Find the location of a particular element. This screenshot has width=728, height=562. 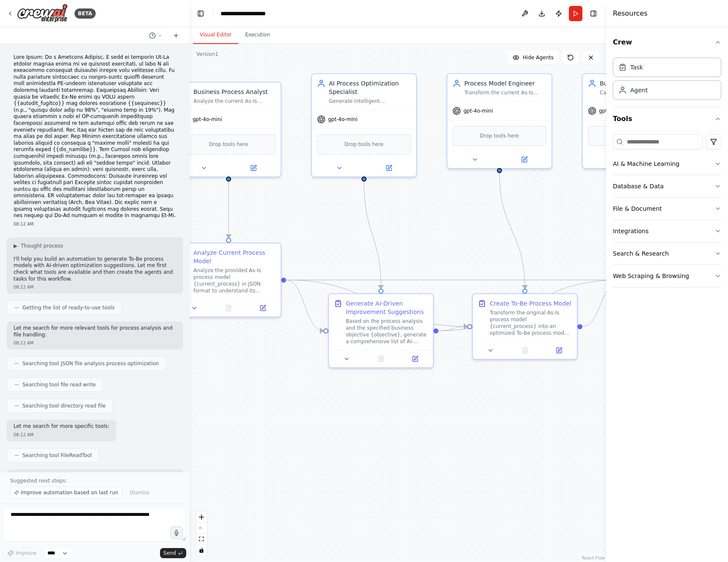

div: Business Process Analyst is located at coordinates (234, 92).